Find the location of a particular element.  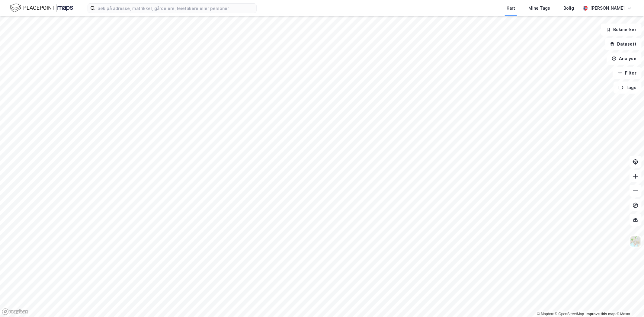

div: Bolig is located at coordinates (569, 8).